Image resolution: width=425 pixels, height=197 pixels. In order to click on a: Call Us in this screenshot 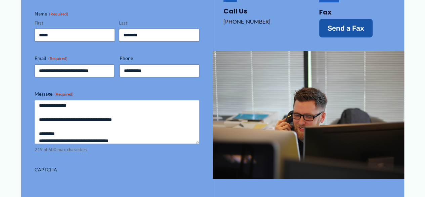, I will do `click(235, 11)`.